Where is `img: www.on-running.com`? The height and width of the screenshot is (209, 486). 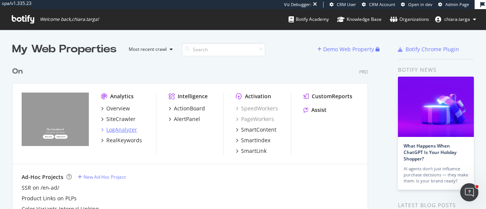 img: www.on-running.com is located at coordinates (55, 120).